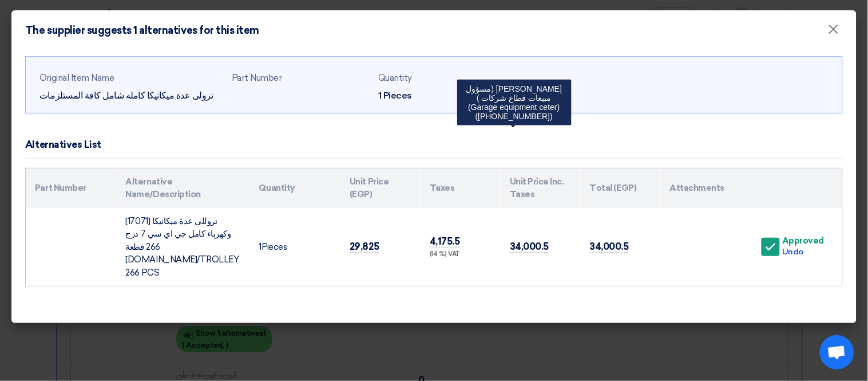  I want to click on th: Part Number, so click(71, 188).